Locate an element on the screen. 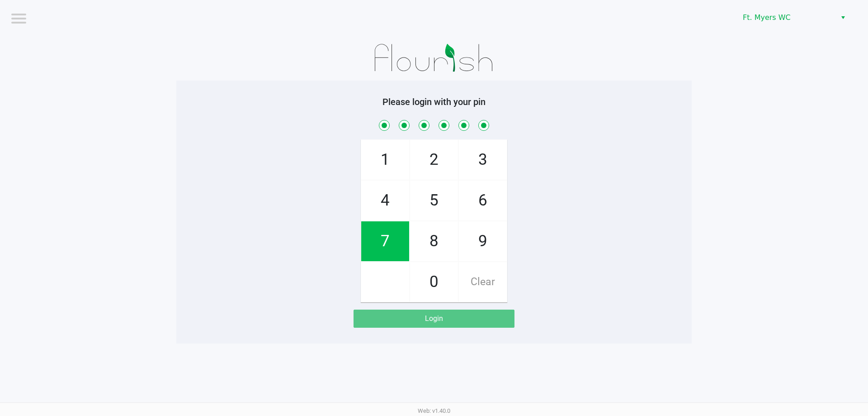 This screenshot has width=868, height=416. h5: Please login with your pin is located at coordinates (434, 102).